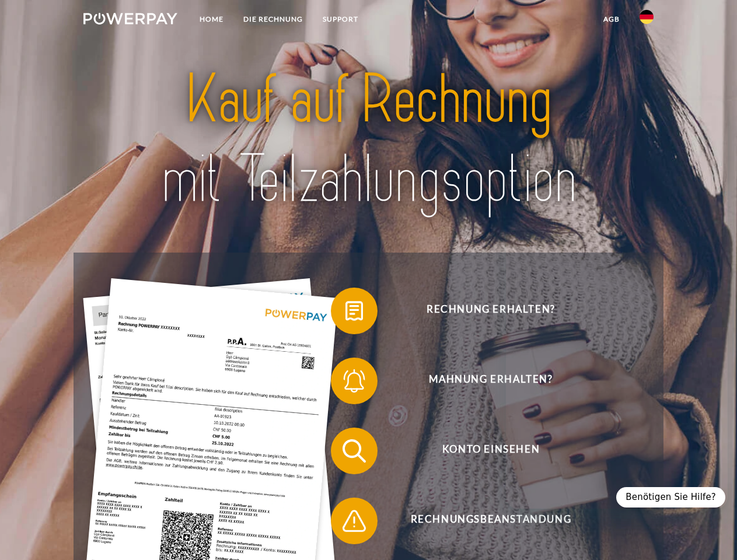 This screenshot has width=737, height=560. I want to click on button: Rechnung erhalten?, so click(482, 311).